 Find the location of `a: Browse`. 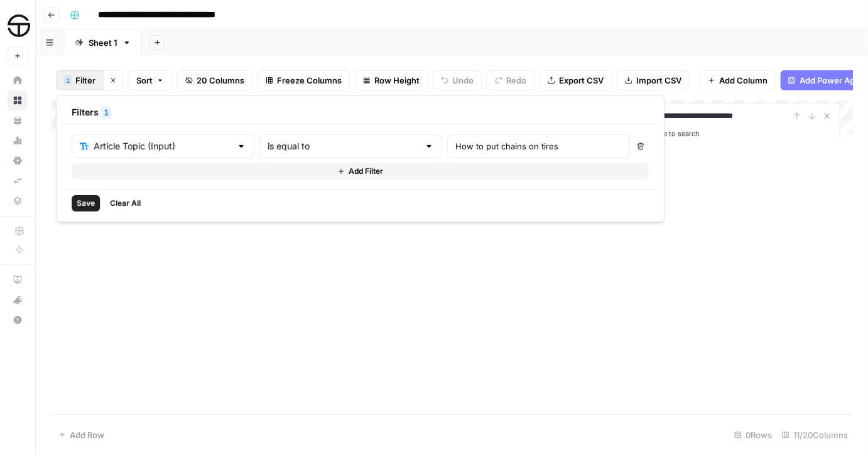

a: Browse is located at coordinates (18, 100).